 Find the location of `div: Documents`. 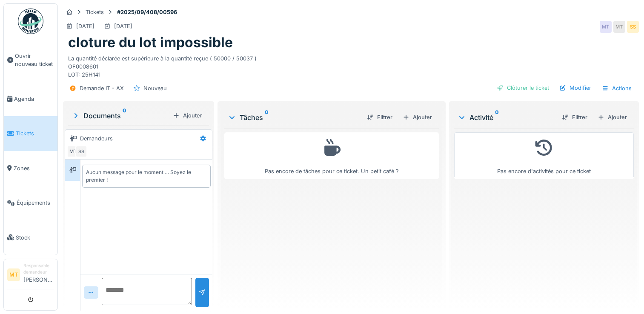

div: Documents is located at coordinates (120, 116).